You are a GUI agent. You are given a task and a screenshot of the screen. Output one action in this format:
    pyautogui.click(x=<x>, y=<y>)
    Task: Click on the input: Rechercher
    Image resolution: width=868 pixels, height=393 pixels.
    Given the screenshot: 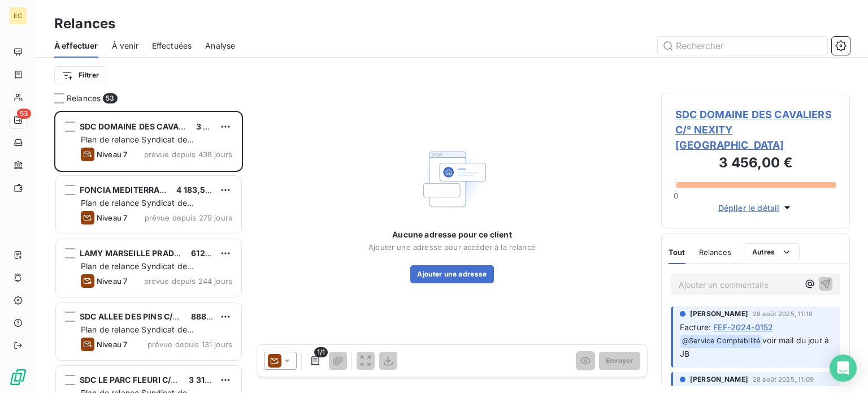 What is the action you would take?
    pyautogui.click(x=742, y=46)
    